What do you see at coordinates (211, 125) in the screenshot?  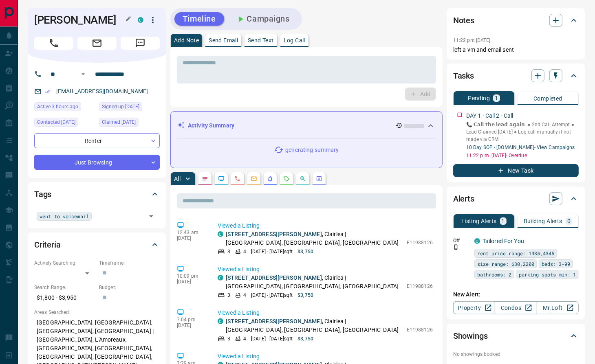 I see `p: Activity Summary` at bounding box center [211, 125].